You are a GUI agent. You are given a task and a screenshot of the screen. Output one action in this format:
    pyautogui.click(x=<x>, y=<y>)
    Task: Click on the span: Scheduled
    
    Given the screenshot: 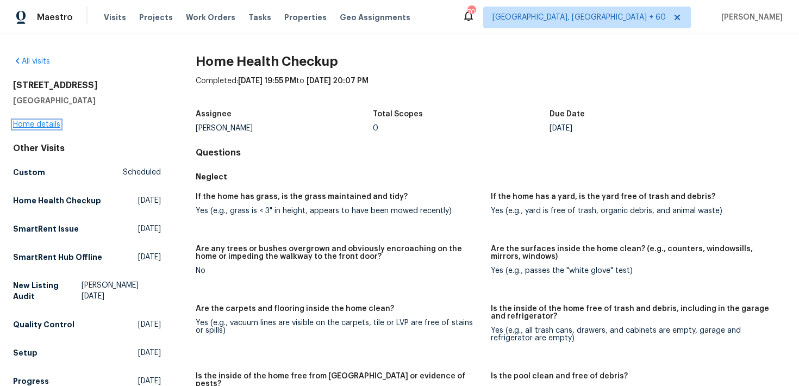 What is the action you would take?
    pyautogui.click(x=142, y=172)
    